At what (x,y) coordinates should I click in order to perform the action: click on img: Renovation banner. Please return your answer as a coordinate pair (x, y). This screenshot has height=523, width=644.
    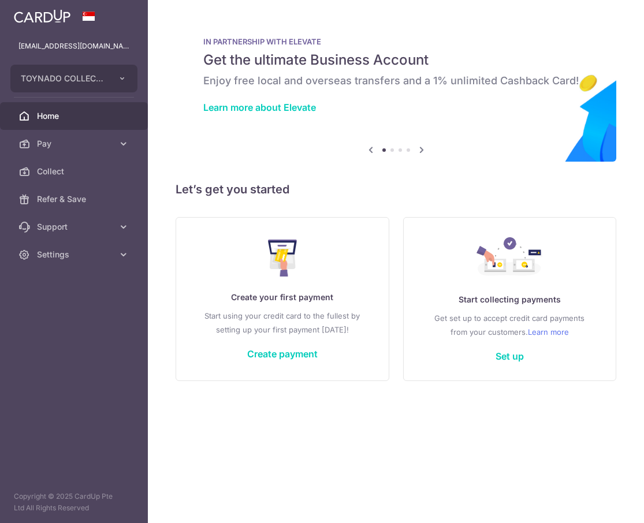
    Looking at the image, I should click on (396, 90).